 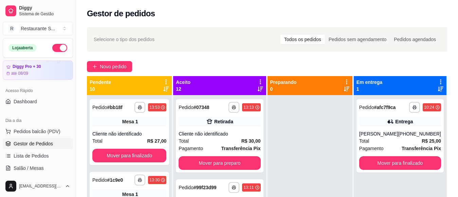 I want to click on p: Pendente, so click(x=100, y=82).